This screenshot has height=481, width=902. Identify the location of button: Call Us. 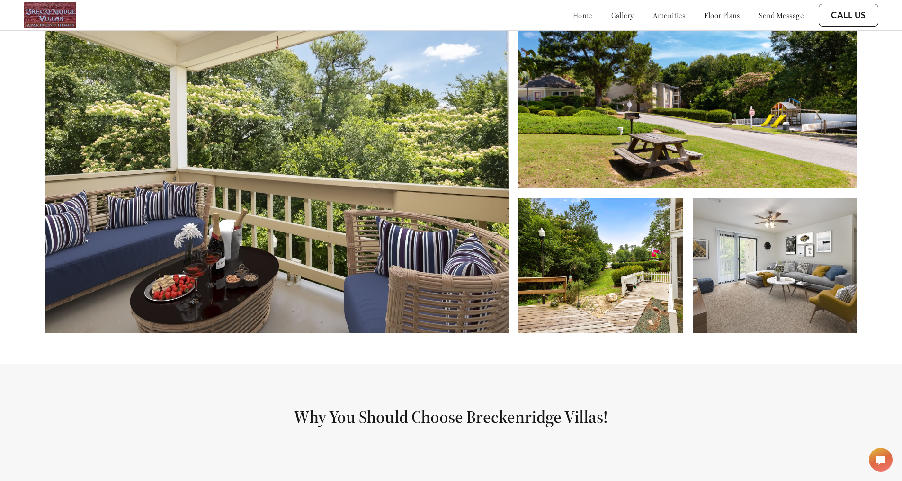
(849, 15).